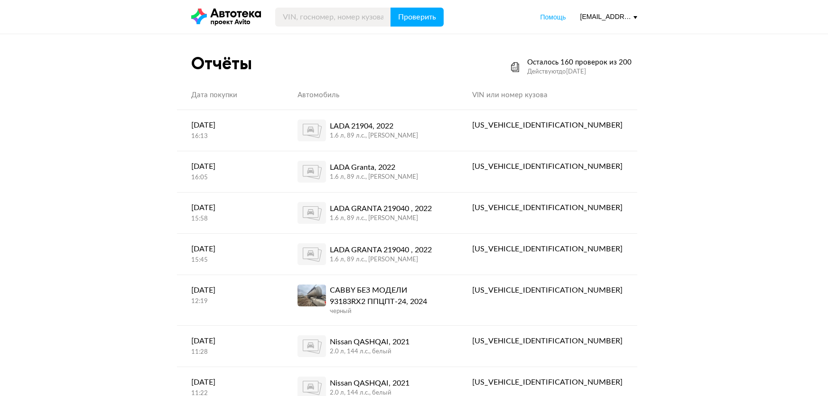  I want to click on button: Проверить, so click(417, 17).